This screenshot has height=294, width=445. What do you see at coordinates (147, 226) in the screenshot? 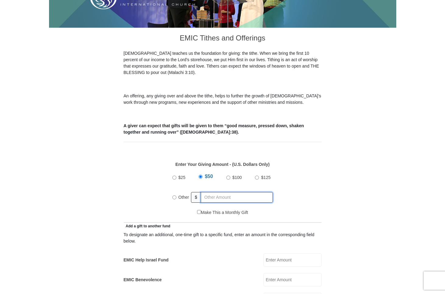
I see `span: Add a gift to another fund` at bounding box center [147, 226].